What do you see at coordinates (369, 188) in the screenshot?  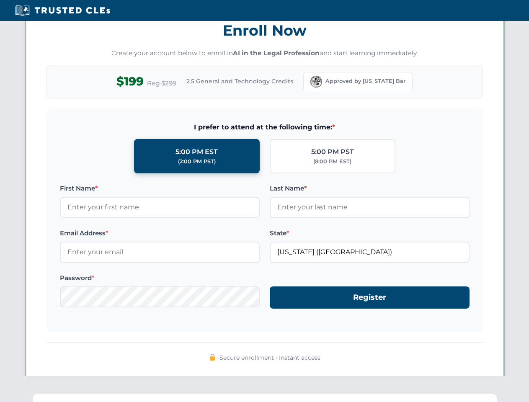 I see `label: Last Name` at bounding box center [369, 188].